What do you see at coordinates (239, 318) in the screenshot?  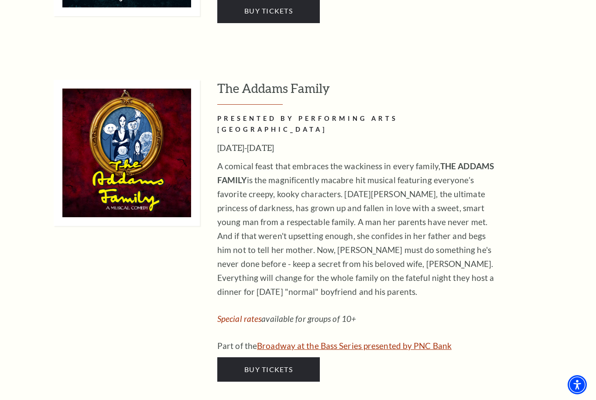 I see `a: Special rates` at bounding box center [239, 318].